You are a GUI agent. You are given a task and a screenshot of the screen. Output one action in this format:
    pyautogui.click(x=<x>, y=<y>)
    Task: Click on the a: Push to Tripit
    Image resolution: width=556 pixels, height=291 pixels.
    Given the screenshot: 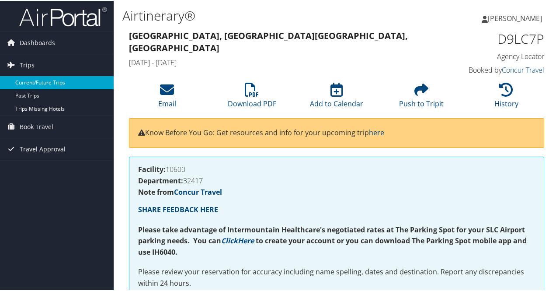 What is the action you would take?
    pyautogui.click(x=422, y=97)
    